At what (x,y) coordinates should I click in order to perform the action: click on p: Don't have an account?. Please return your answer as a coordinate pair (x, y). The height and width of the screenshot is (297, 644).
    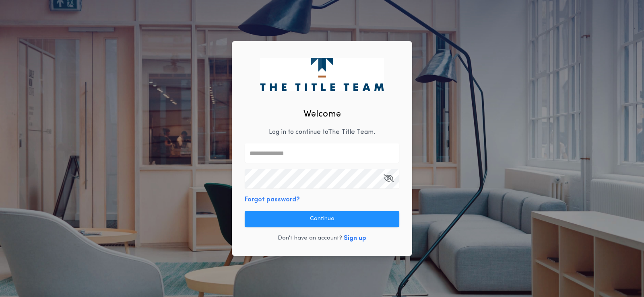
    Looking at the image, I should click on (310, 239).